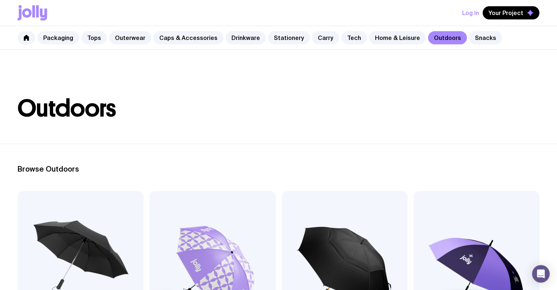 The image size is (557, 290). I want to click on a: Carry, so click(326, 38).